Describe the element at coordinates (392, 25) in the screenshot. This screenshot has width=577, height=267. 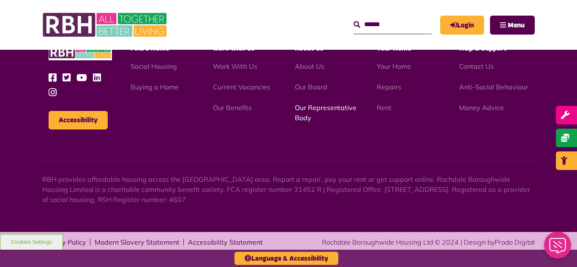
I see `input: Search` at that location.